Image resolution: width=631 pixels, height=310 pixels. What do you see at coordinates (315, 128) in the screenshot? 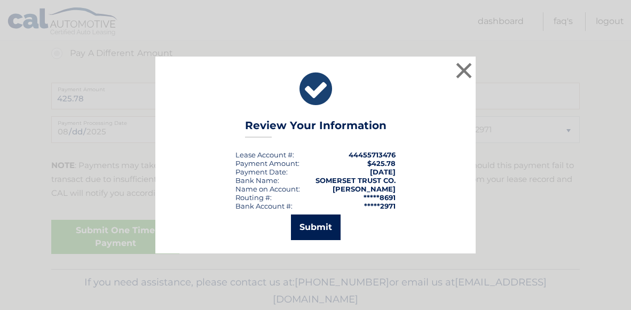
I see `h3: Review Your Information` at bounding box center [315, 128].